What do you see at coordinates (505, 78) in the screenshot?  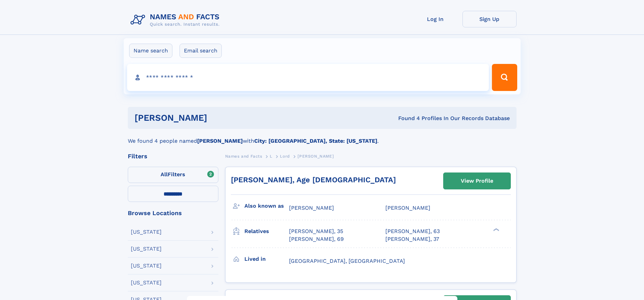 I see `button: Search Button` at bounding box center [505, 78].